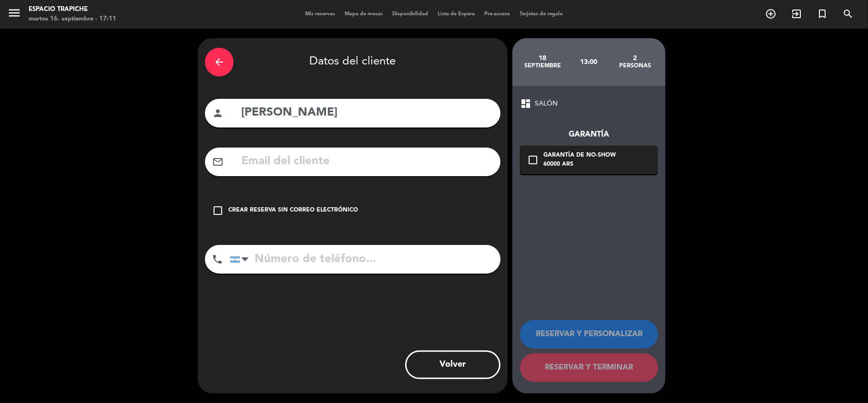 The width and height of the screenshot is (868, 403). I want to click on div: Espacio Trapiche, so click(72, 10).